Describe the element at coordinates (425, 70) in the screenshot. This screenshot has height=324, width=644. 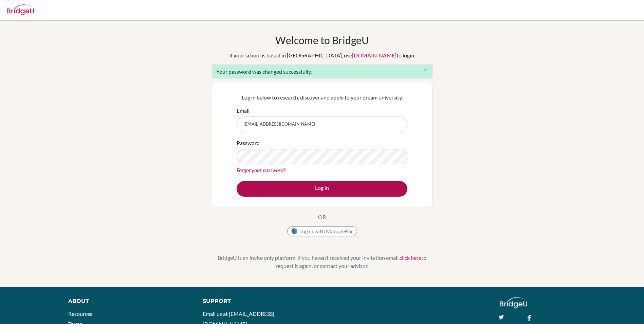
I see `i: close` at that location.